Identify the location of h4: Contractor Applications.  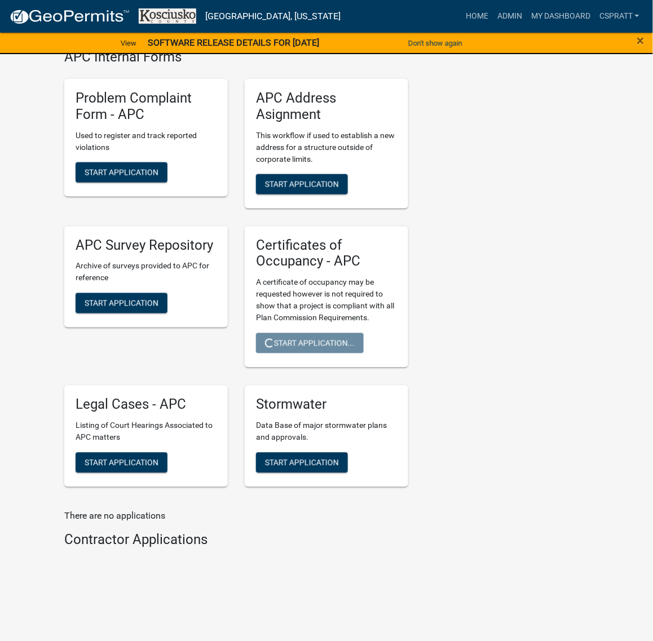
(236, 540).